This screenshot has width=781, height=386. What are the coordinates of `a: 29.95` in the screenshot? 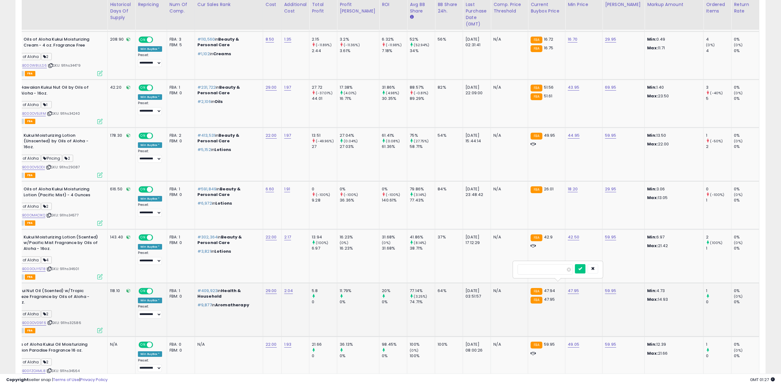 It's located at (611, 189).